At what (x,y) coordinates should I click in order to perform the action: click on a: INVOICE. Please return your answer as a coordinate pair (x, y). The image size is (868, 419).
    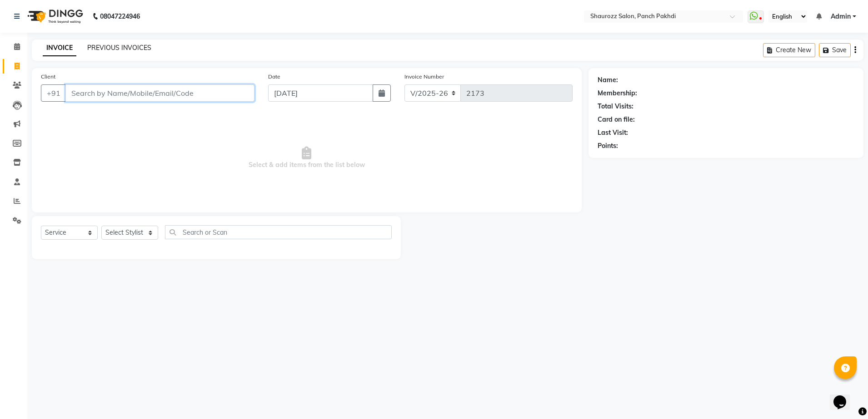
    Looking at the image, I should click on (59, 48).